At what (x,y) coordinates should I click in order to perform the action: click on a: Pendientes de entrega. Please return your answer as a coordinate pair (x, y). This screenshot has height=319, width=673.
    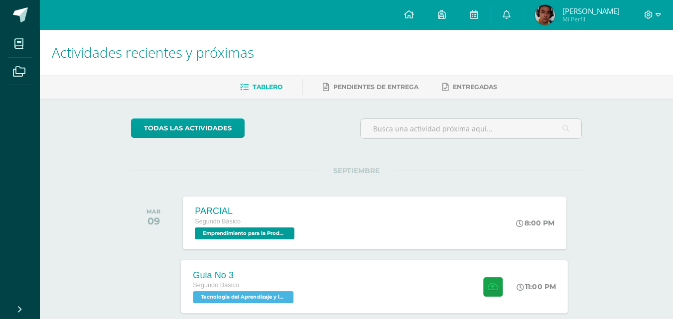
    Looking at the image, I should click on (370, 87).